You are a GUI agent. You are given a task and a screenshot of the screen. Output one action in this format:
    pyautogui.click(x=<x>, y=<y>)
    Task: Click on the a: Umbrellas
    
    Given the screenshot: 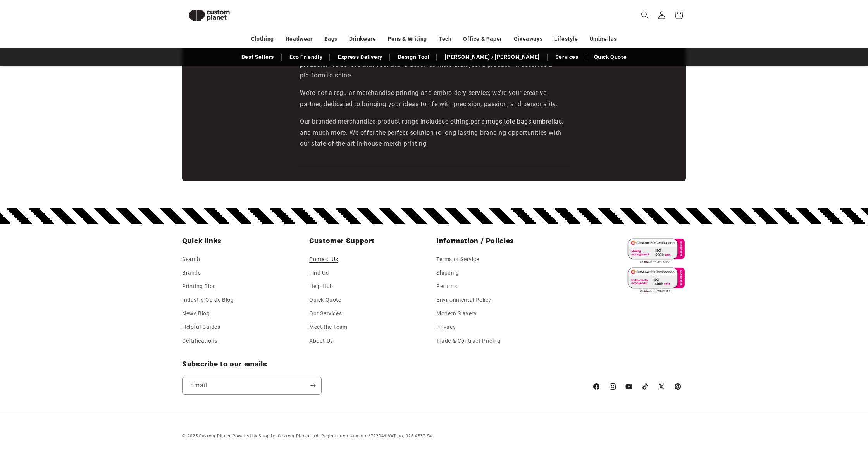 What is the action you would take?
    pyautogui.click(x=603, y=39)
    